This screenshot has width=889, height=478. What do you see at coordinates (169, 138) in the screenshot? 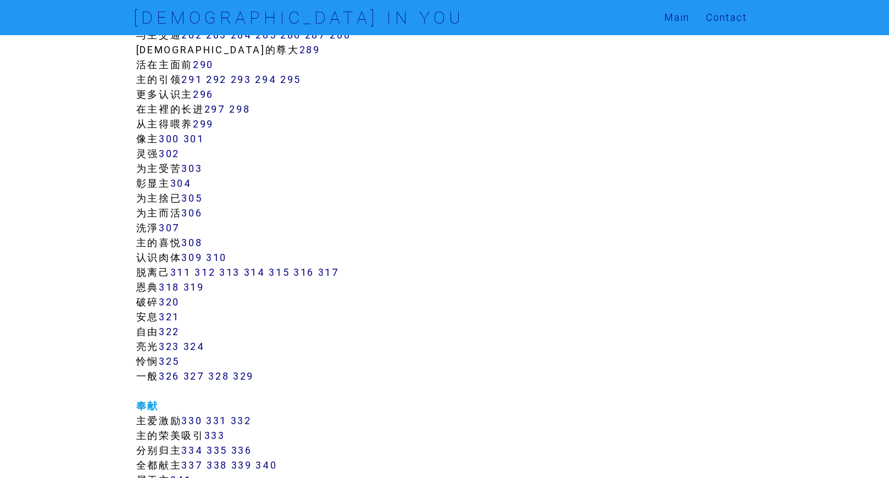
I see `a: 300` at bounding box center [169, 138].